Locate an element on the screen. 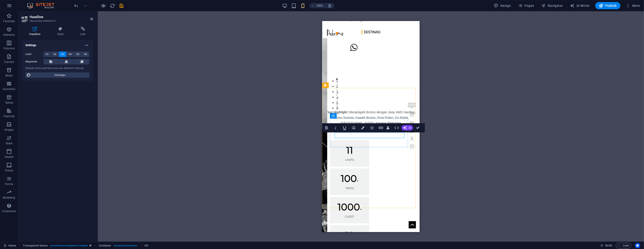 The width and height of the screenshot is (644, 249). button: reload is located at coordinates (112, 5).